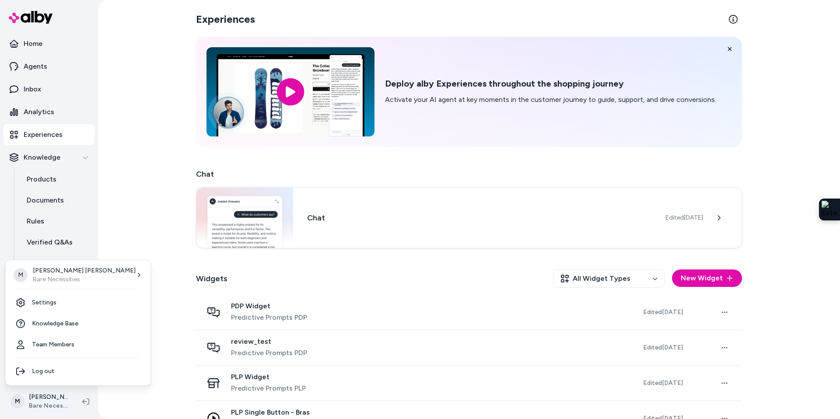  Describe the element at coordinates (78, 372) in the screenshot. I see `div: Log out` at that location.